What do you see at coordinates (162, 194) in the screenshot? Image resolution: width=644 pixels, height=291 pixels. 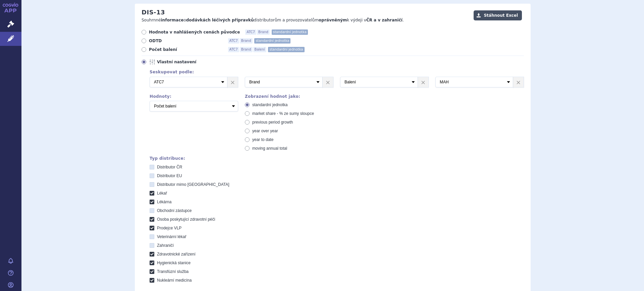 I see `span: Lékař` at bounding box center [162, 194].